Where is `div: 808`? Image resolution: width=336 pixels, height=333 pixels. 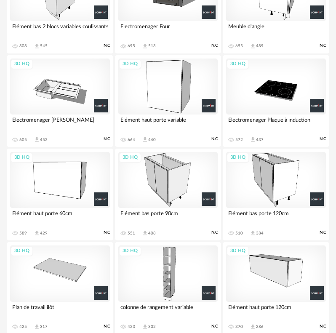
div: 808 is located at coordinates (23, 46).